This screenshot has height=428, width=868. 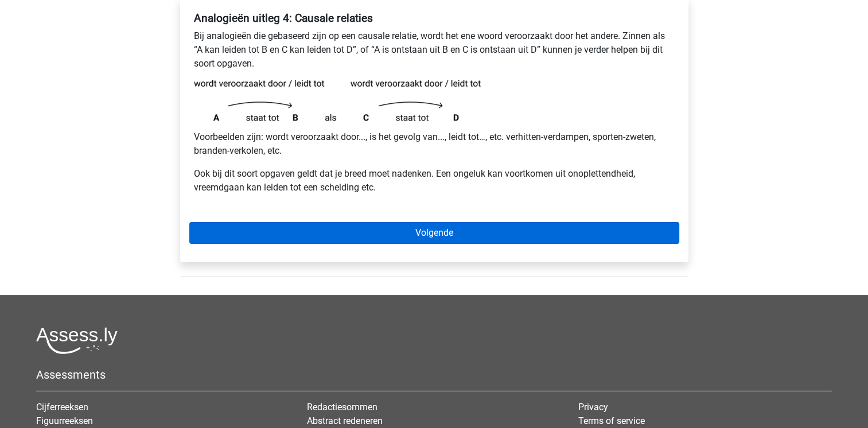 I want to click on a: Privacy, so click(x=593, y=407).